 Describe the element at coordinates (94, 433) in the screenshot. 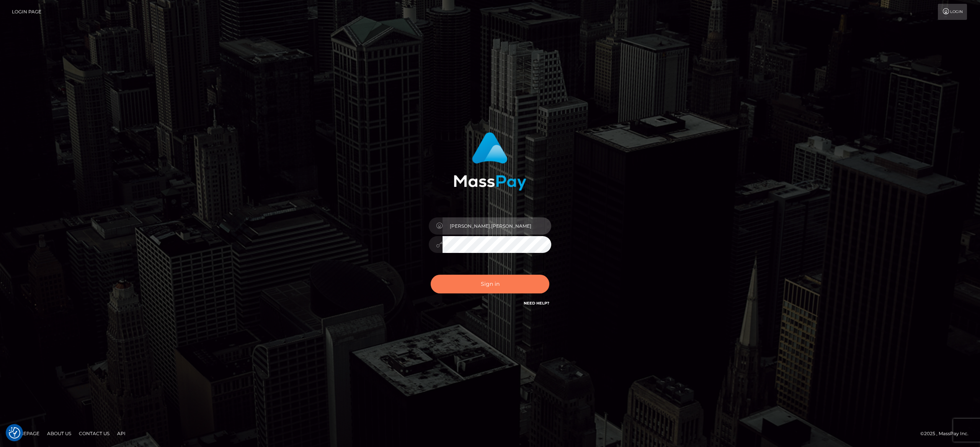

I see `a: Contact Us` at that location.